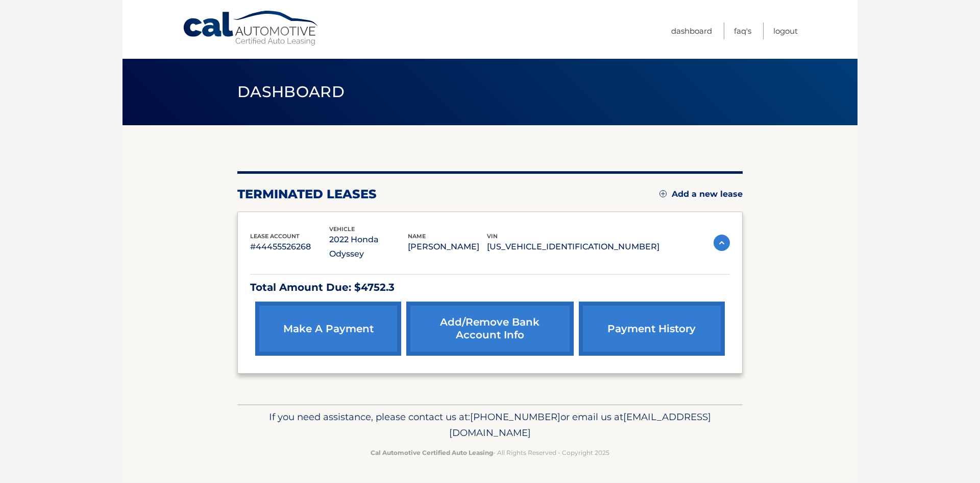 Image resolution: width=980 pixels, height=483 pixels. What do you see at coordinates (692, 30) in the screenshot?
I see `a: Dashboard` at bounding box center [692, 30].